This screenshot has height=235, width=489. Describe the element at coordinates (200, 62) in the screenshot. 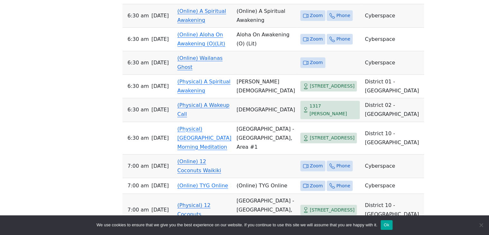

I see `a: (Online) Wailanas Ghost` at that location.